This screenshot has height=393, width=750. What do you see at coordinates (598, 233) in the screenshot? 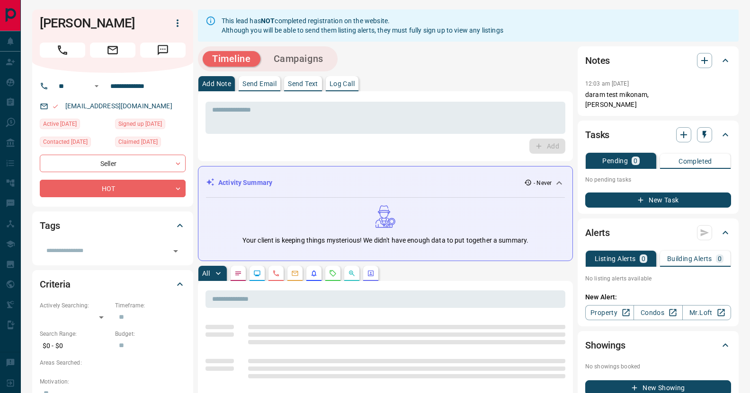
I see `h2: Alerts` at bounding box center [598, 233].